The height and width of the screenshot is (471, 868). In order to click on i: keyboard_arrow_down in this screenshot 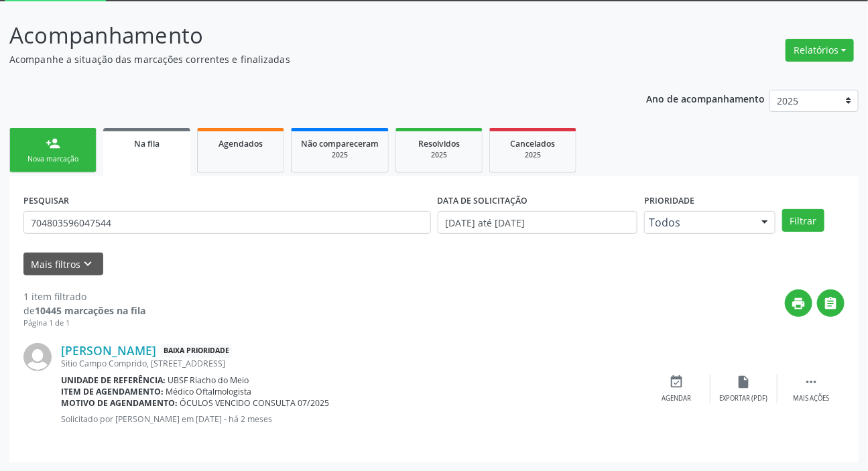, I will do `click(88, 264)`.